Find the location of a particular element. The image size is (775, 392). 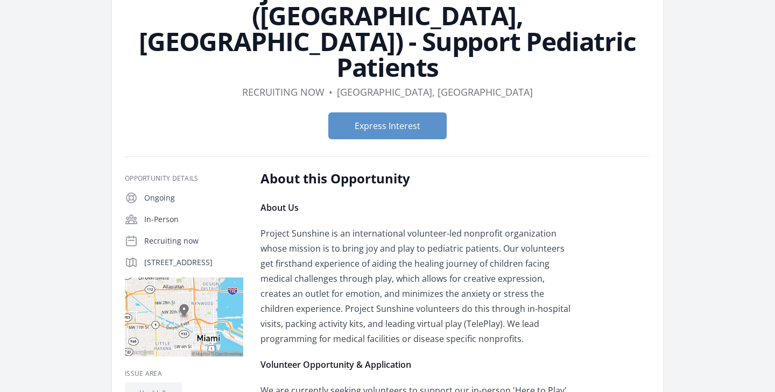

strong: About Us is located at coordinates (279, 208).